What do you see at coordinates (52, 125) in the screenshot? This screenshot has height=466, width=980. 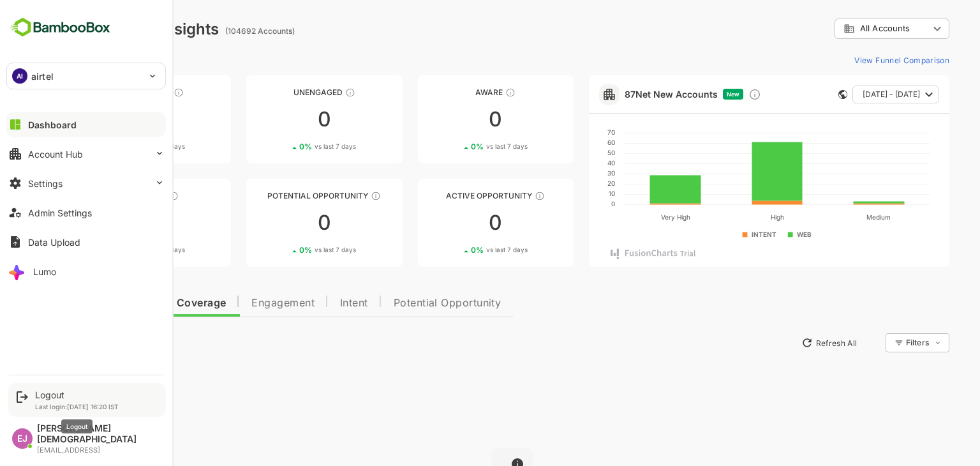 I see `div: Dashboard` at bounding box center [52, 125].